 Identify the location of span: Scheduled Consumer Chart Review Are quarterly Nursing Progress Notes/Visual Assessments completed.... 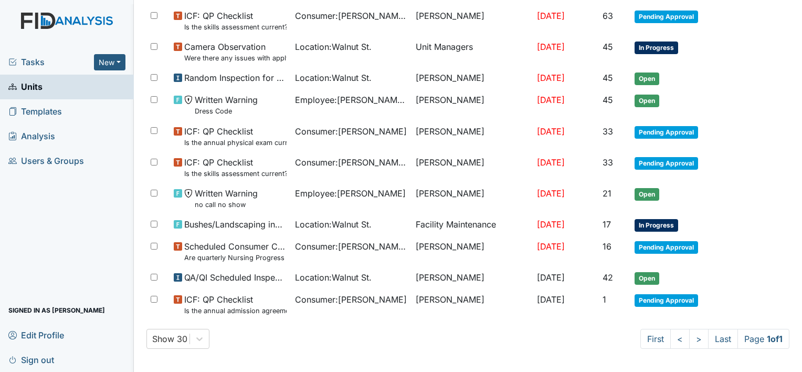
(235, 251).